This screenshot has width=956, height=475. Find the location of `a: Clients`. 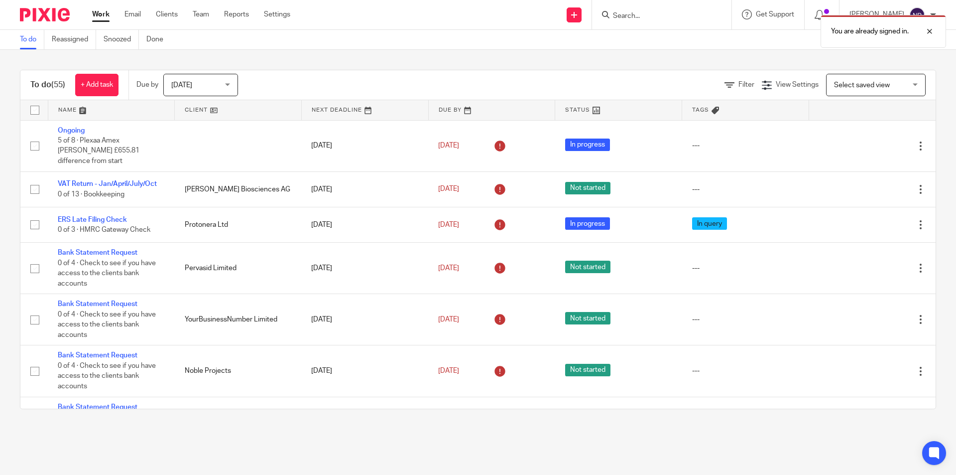

a: Clients is located at coordinates (167, 14).